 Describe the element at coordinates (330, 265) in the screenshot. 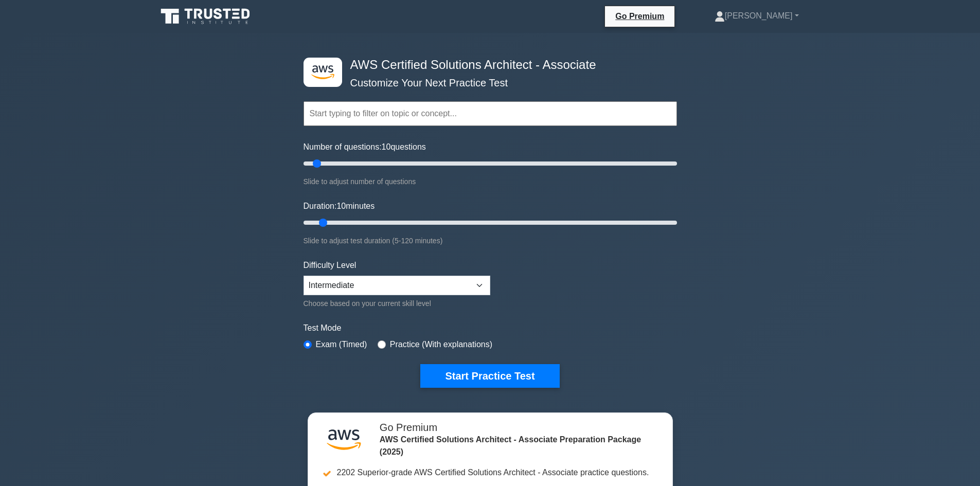

I see `label: Difficulty Level` at that location.